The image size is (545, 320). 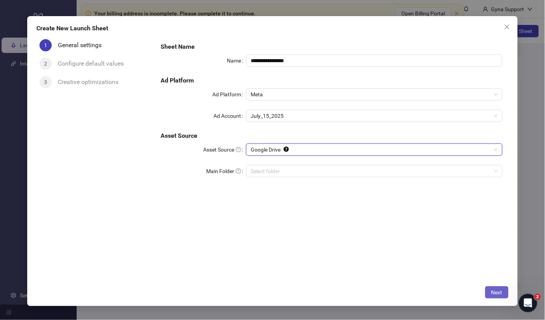 What do you see at coordinates (507, 27) in the screenshot?
I see `button: Close` at bounding box center [507, 27].